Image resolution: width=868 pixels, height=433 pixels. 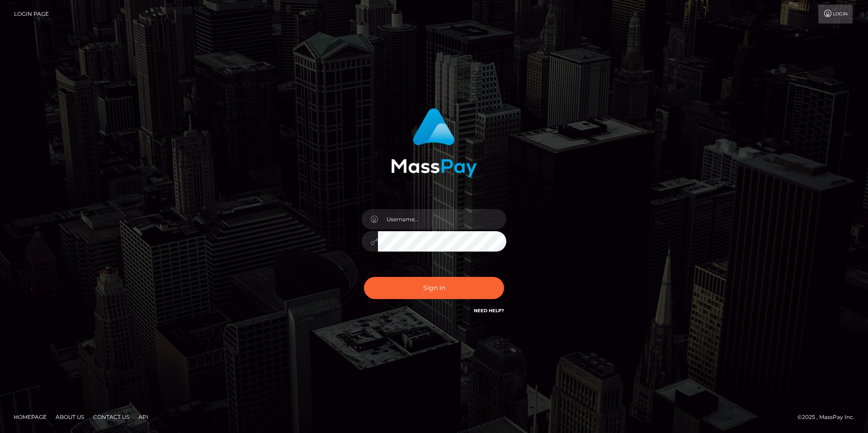 What do you see at coordinates (70, 417) in the screenshot?
I see `a: About Us` at bounding box center [70, 417].